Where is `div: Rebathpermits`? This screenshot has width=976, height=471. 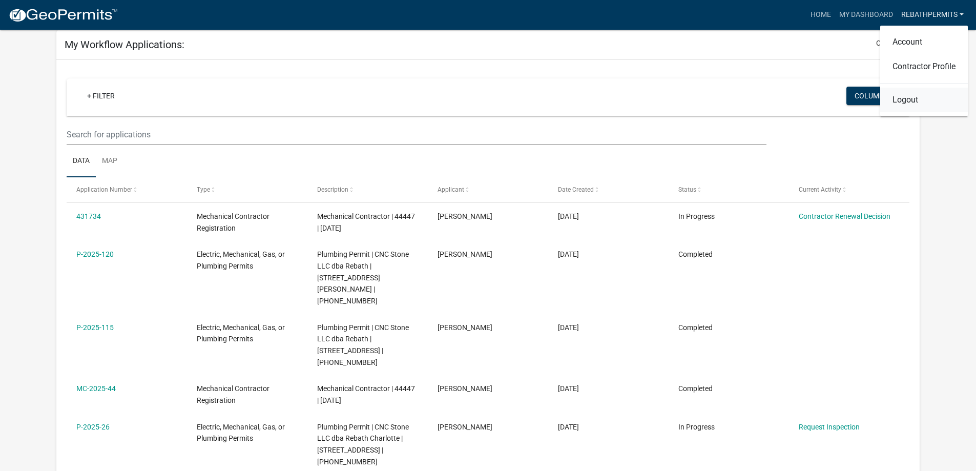 div: Rebathpermits is located at coordinates (924, 71).